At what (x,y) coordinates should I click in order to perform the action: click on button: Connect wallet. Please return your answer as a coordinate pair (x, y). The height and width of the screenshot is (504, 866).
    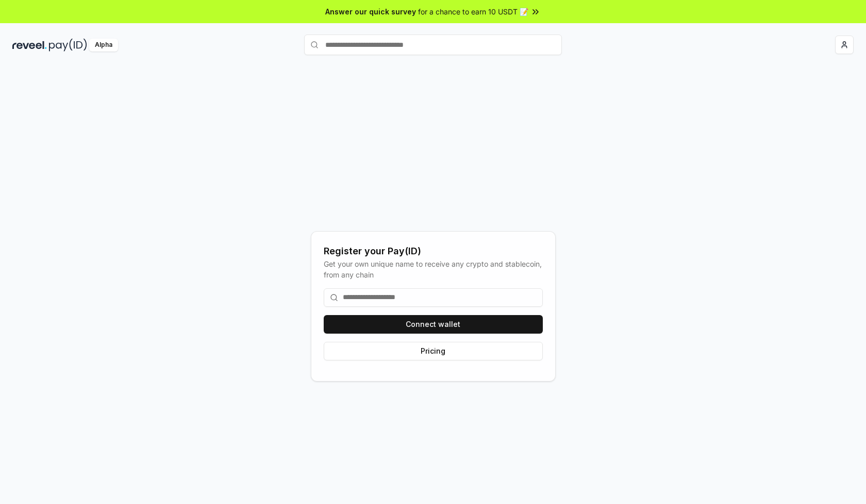
    Looking at the image, I should click on (433, 324).